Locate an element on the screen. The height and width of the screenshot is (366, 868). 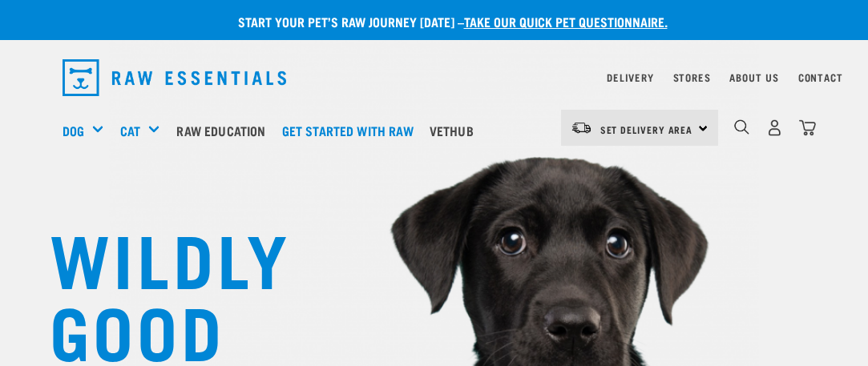
a: Cat is located at coordinates (130, 131).